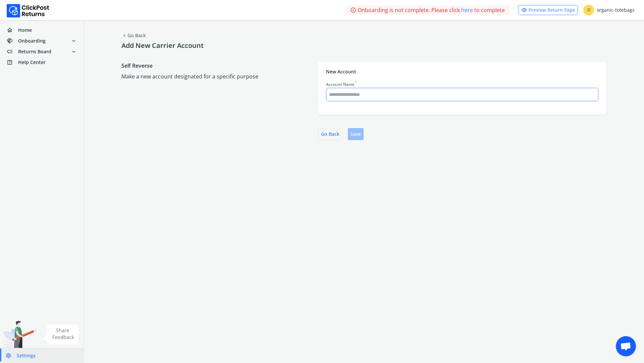  I want to click on span: Returns Board, so click(35, 52).